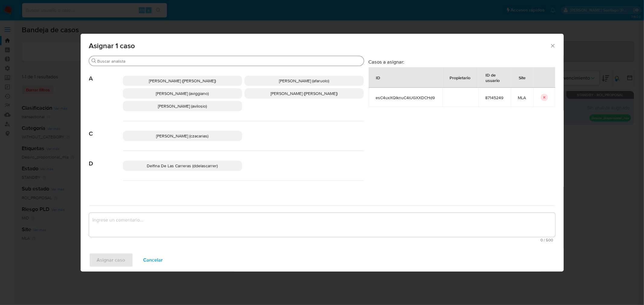  What do you see at coordinates (229, 61) in the screenshot?
I see `input: Buscar analista` at bounding box center [229, 61].